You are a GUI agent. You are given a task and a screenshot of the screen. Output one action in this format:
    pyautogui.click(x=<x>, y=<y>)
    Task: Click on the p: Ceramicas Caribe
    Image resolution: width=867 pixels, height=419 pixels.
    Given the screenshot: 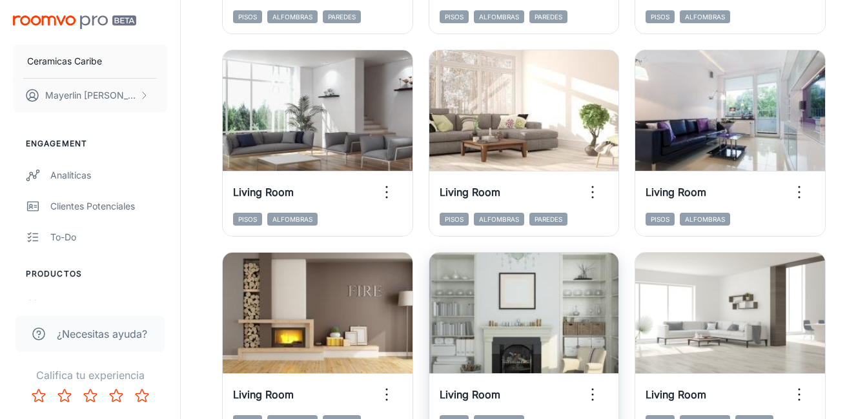 What is the action you would take?
    pyautogui.click(x=65, y=61)
    